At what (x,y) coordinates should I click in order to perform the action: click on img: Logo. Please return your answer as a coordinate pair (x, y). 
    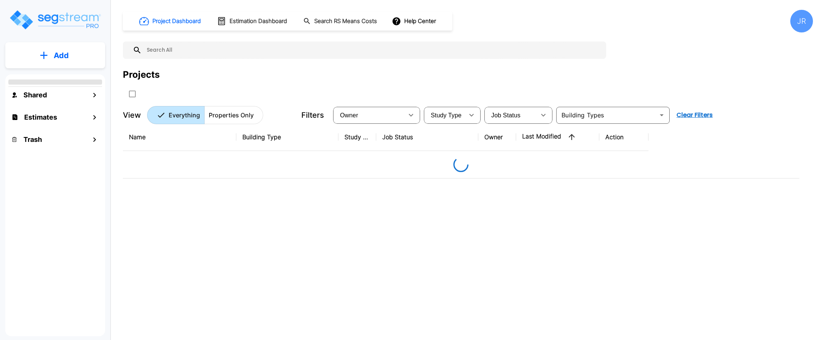
    Looking at the image, I should click on (55, 20).